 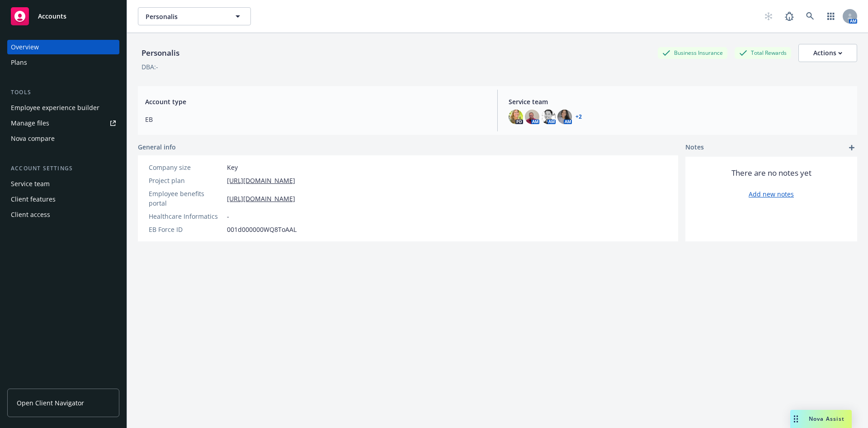 I want to click on span: EB, so click(x=316, y=119).